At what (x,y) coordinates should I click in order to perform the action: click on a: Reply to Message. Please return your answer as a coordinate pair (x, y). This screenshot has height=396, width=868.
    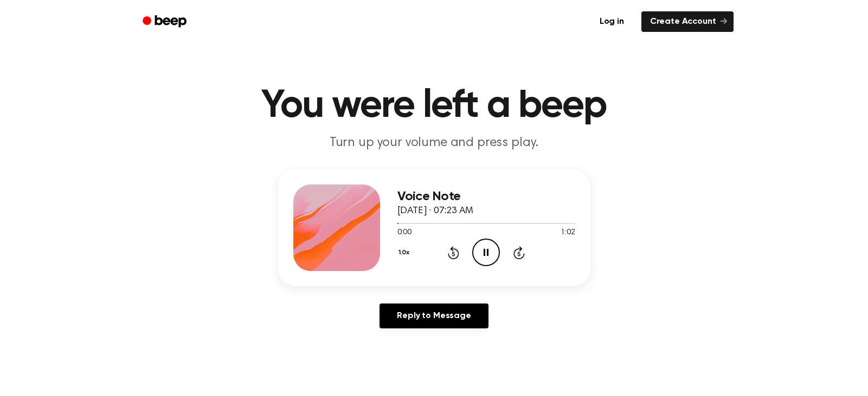
    Looking at the image, I should click on (434, 316).